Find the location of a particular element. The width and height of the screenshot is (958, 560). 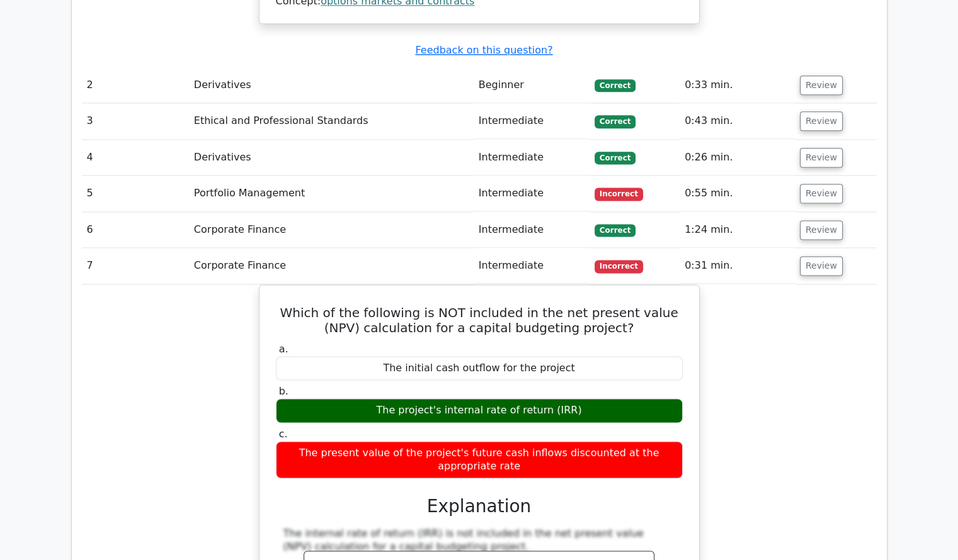

div: The project's internal rate of return (IRR) is located at coordinates (479, 410).